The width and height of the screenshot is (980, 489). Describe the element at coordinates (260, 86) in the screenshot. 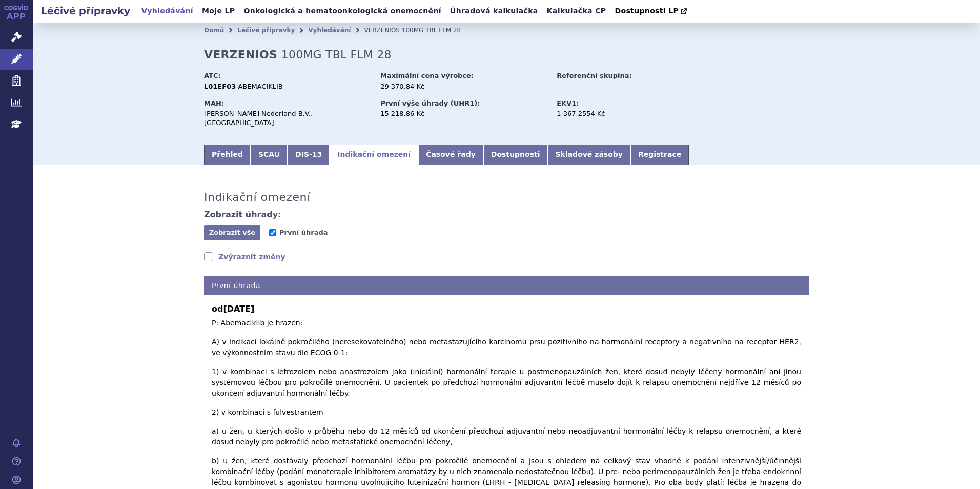

I see `span: ABEMACIKLIB` at that location.